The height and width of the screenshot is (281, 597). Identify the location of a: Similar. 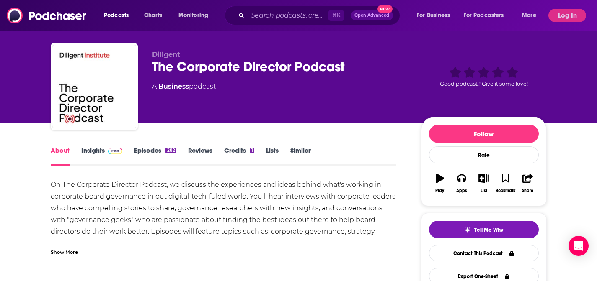
(300, 156).